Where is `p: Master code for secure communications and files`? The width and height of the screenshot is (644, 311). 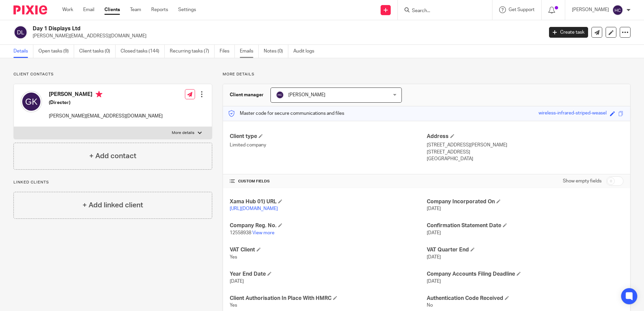
p: Master code for secure communications and files is located at coordinates (286, 114).